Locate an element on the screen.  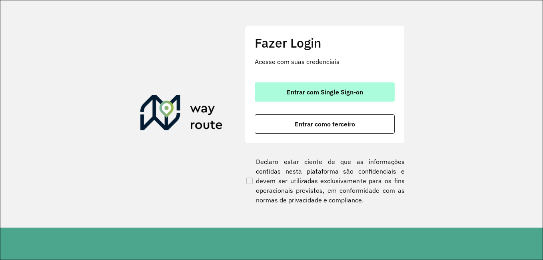
h2: Fazer Login is located at coordinates (325, 43).